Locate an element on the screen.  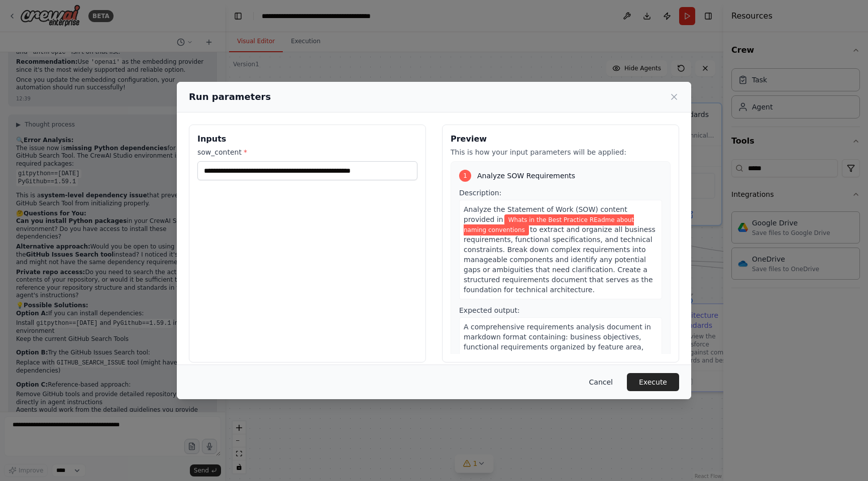
span: Expected output: is located at coordinates (490, 310).